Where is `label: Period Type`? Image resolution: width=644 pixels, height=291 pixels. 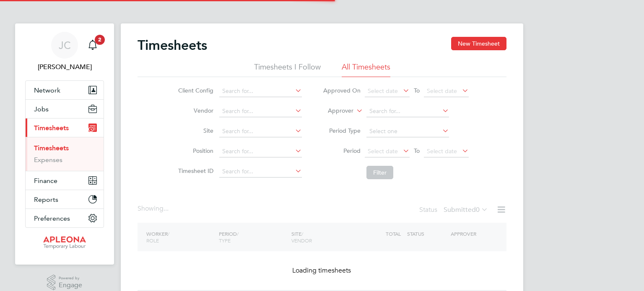
label: Period Type is located at coordinates (342, 131).